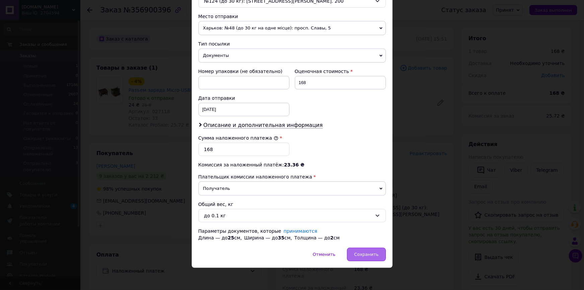  What do you see at coordinates (292, 234) in the screenshot?
I see `div: Параметры документов, которые Длина — до см, Ширина — до см, Толщина — до см` at bounding box center [292, 234].